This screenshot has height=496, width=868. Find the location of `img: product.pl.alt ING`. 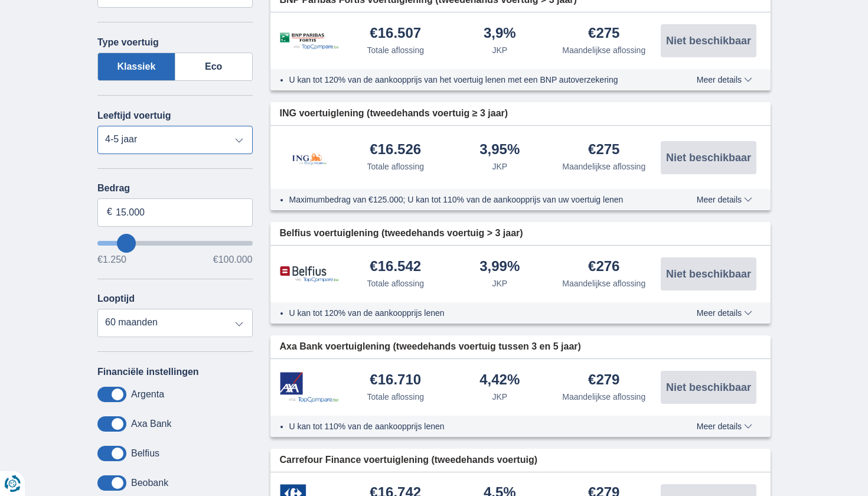

img: product.pl.alt ING is located at coordinates (309, 157).